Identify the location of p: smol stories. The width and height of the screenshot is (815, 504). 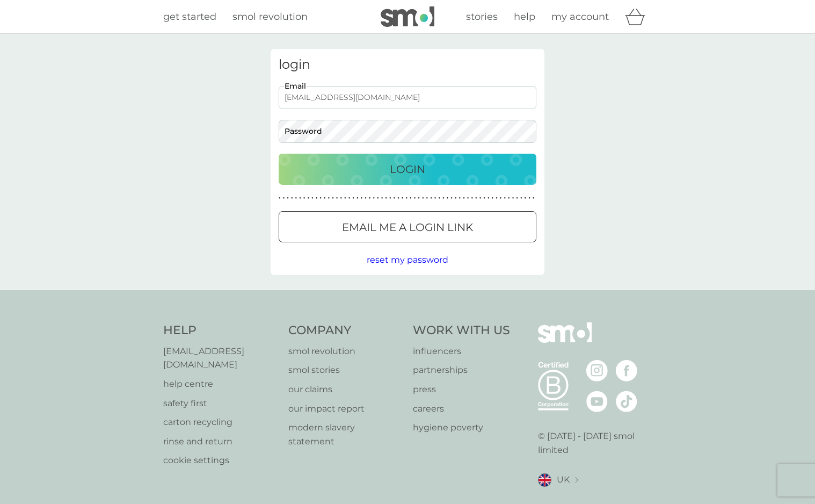
(346, 370).